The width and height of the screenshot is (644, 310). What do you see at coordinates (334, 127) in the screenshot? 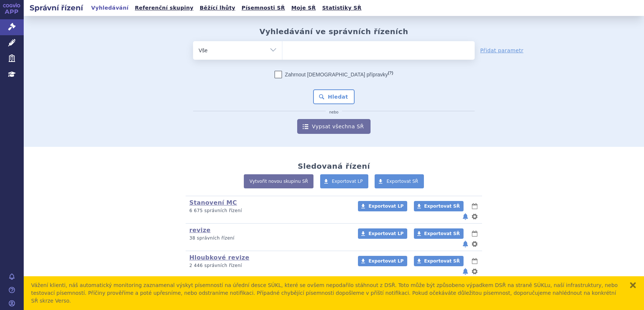
I see `a: Vypsat všechna SŘ` at bounding box center [334, 127].